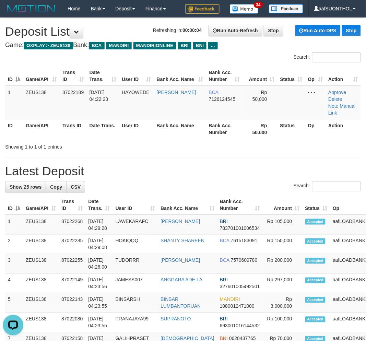 The width and height of the screenshot is (366, 341). Describe the element at coordinates (224, 128) in the screenshot. I see `th: Bank Acc. Number` at that location.